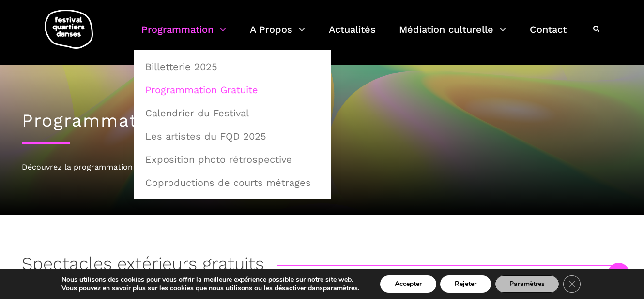 This screenshot has height=299, width=644. I want to click on h3: Spectacles extérieurs gratuits, so click(143, 266).